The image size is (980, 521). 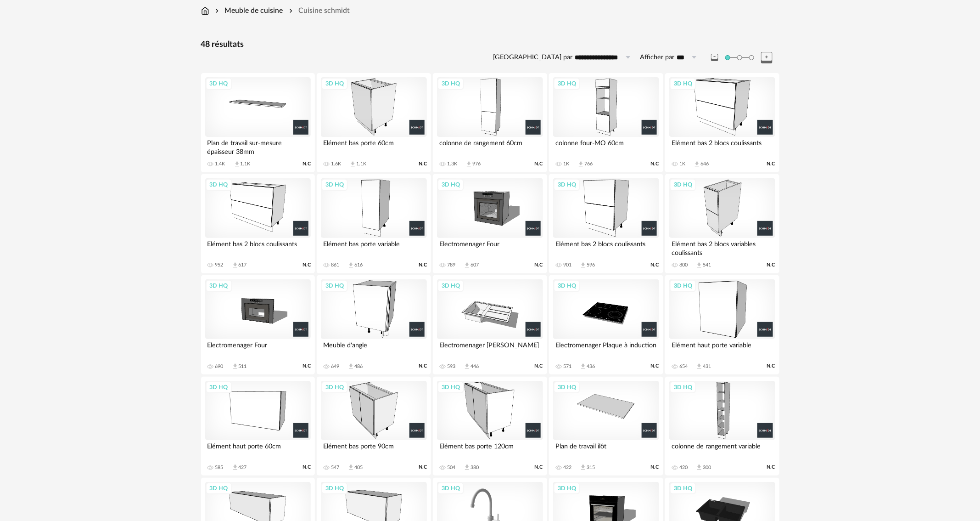 What do you see at coordinates (722, 449) in the screenshot?
I see `div: colonne de rangement variable` at bounding box center [722, 449].